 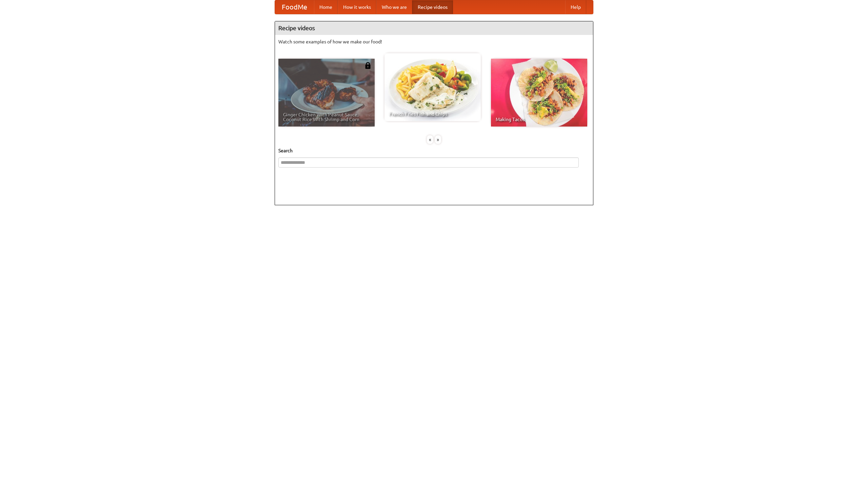 I want to click on a: How it works, so click(x=357, y=7).